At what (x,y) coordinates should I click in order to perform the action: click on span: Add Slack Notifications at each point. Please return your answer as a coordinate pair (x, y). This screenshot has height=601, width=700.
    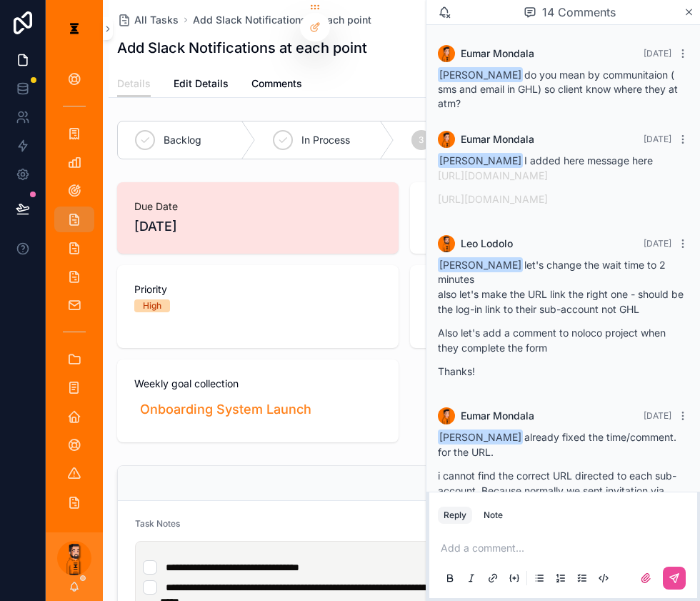
    Looking at the image, I should click on (282, 20).